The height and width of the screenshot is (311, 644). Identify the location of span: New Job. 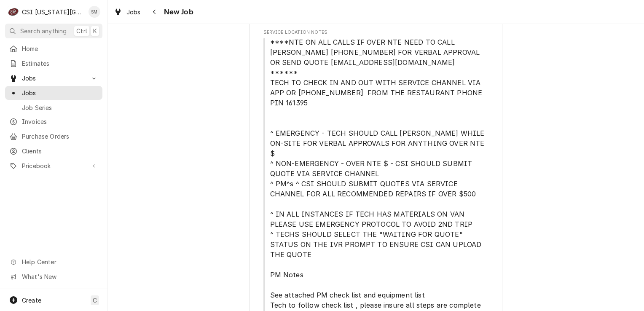
(177, 12).